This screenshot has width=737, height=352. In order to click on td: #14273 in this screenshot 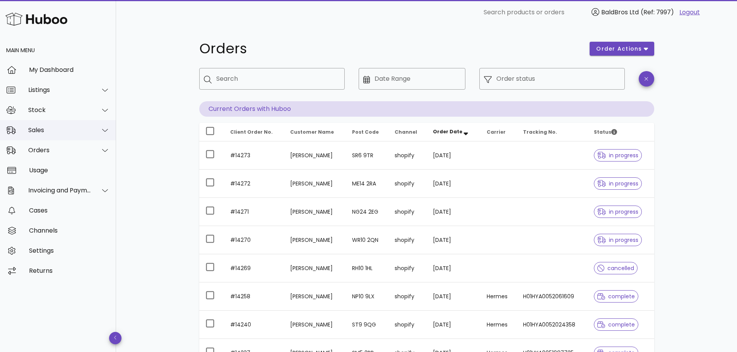, I will do `click(254, 155)`.